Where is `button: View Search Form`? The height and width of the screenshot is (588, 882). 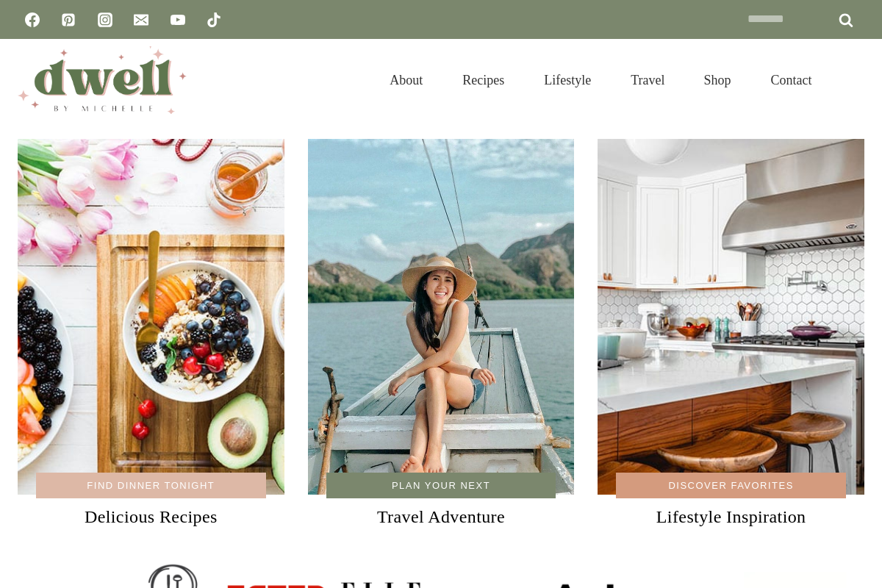
button: View Search Form is located at coordinates (852, 80).